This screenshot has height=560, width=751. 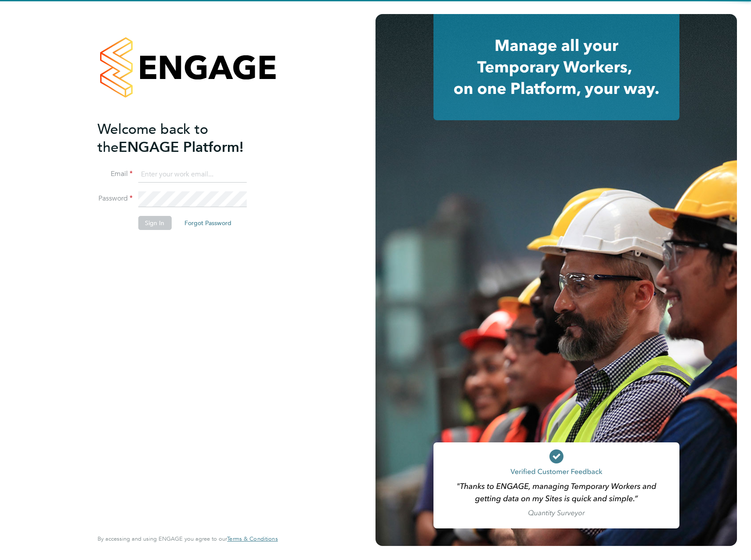 I want to click on label: Password, so click(x=115, y=198).